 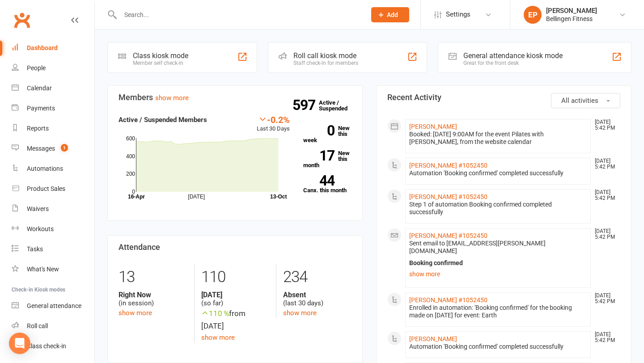 What do you see at coordinates (163, 120) in the screenshot?
I see `strong: Active / Suspended Members` at bounding box center [163, 120].